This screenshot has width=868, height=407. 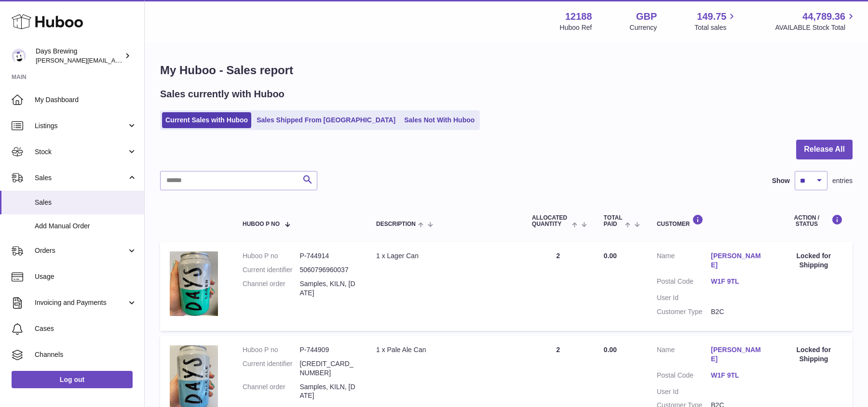 I want to click on div: Action / Status, so click(x=813, y=221).